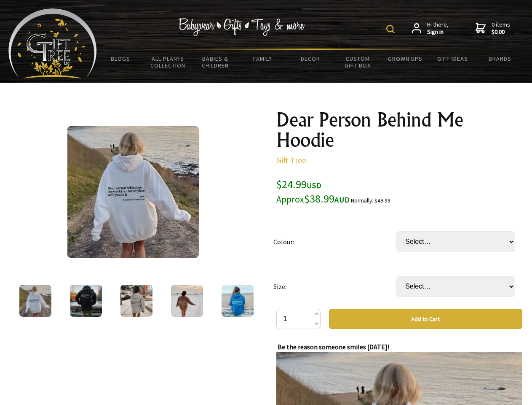 This screenshot has height=405, width=532. I want to click on button: Add to Cart, so click(425, 319).